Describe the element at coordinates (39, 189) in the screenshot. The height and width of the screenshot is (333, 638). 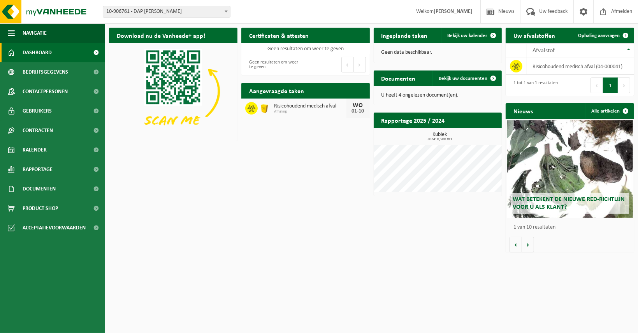
I see `span: Documenten` at that location.